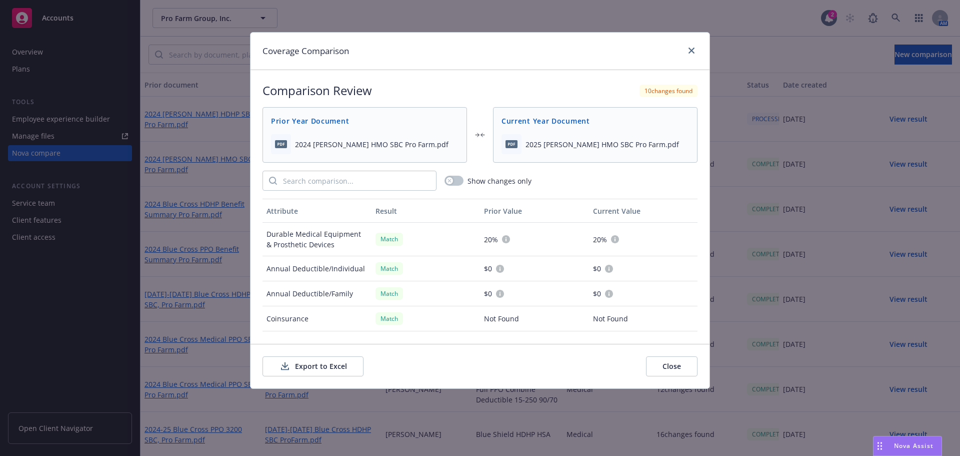  I want to click on div: Durable Medical Equipment & Prosthetic Devices, so click(317, 239).